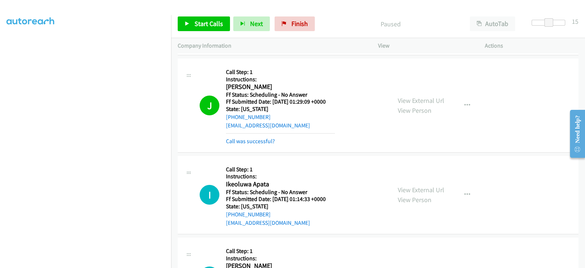  What do you see at coordinates (532, 46) in the screenshot?
I see `p: Actions` at bounding box center [532, 46].